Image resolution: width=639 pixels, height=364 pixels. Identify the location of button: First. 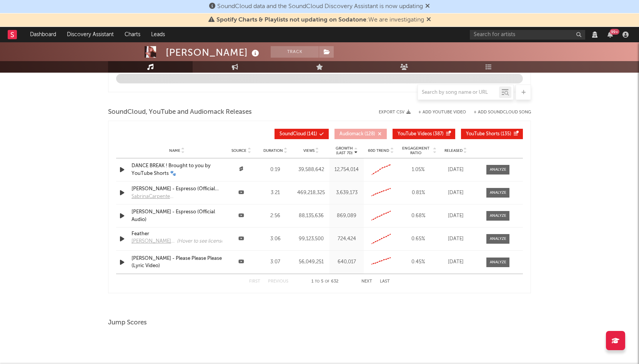
(255, 281).